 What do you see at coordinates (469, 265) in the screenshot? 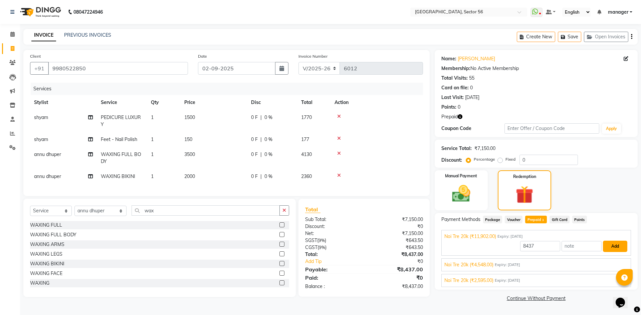
I see `span: Noi Tre 20k (₹4,548.00)` at bounding box center [469, 265].